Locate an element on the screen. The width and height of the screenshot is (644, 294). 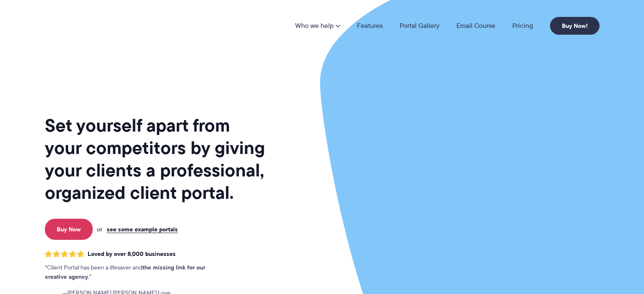
a: Email Course is located at coordinates (476, 26).